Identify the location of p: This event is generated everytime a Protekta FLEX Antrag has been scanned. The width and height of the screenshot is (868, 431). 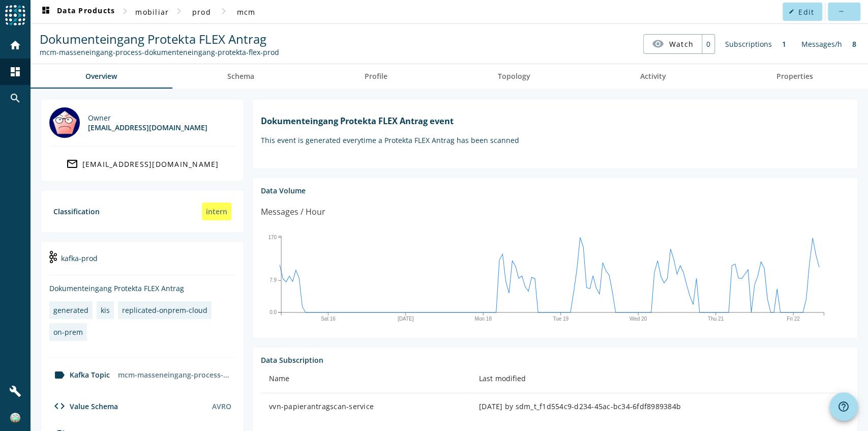
(555, 140).